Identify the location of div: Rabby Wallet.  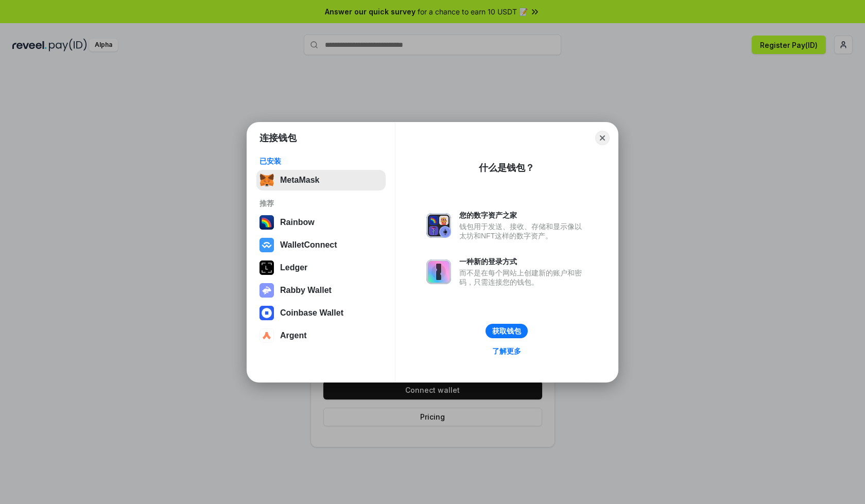
(306, 291).